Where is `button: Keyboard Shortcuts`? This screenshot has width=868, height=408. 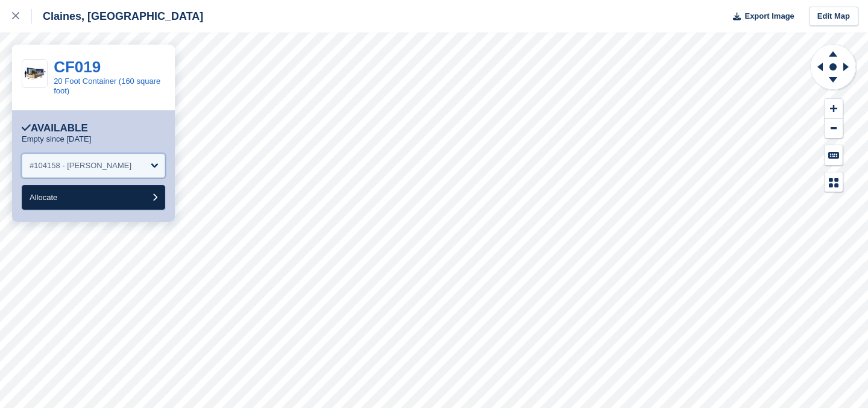
button: Keyboard Shortcuts is located at coordinates (834, 155).